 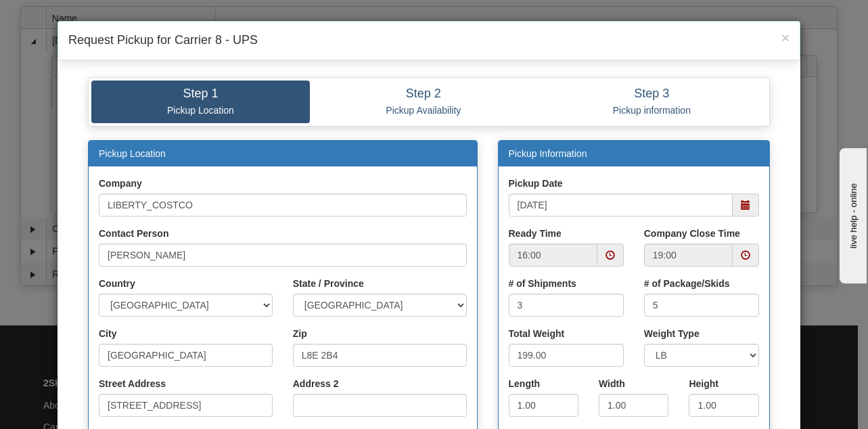 I want to click on a: Step 3 Pickup information, so click(x=651, y=102).